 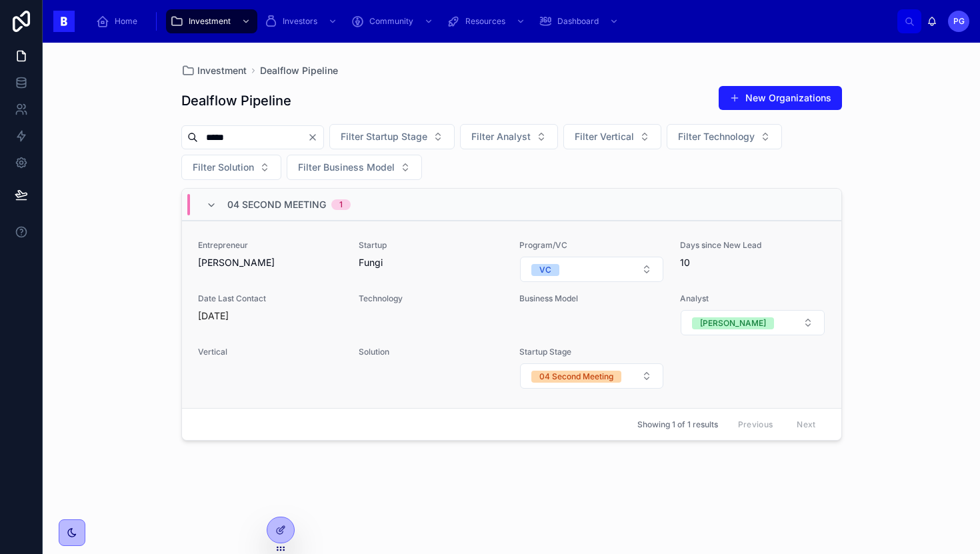 What do you see at coordinates (716, 137) in the screenshot?
I see `span: Filter Technology` at bounding box center [716, 137].